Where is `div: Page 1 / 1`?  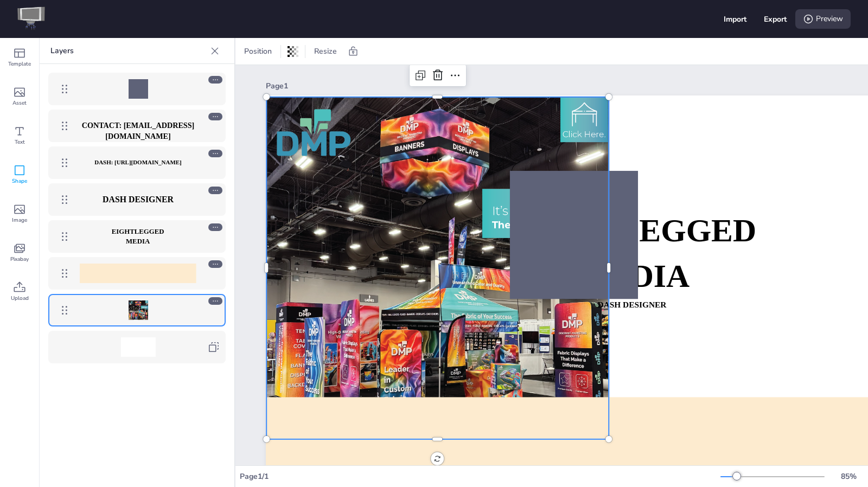
div: Page 1 / 1 is located at coordinates (480, 476).